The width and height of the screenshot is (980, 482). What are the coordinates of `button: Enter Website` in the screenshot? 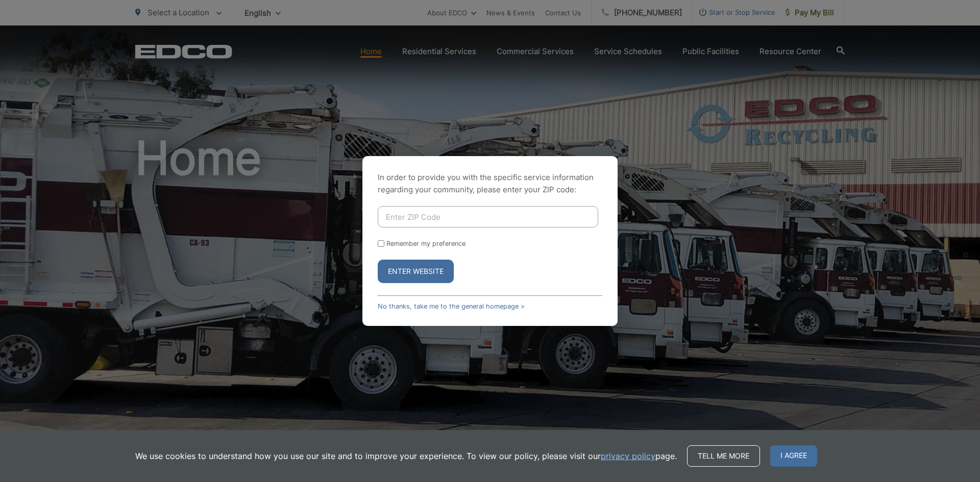 It's located at (415, 272).